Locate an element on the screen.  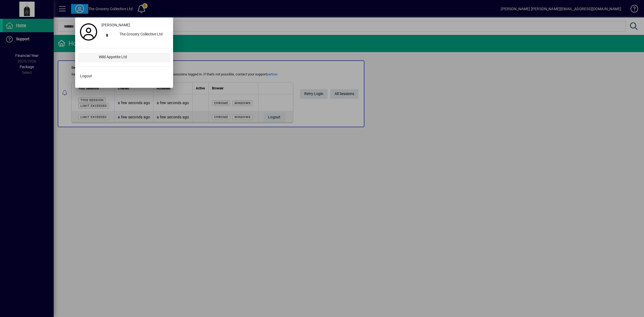
button: Wild Appetite Ltd is located at coordinates (124, 57).